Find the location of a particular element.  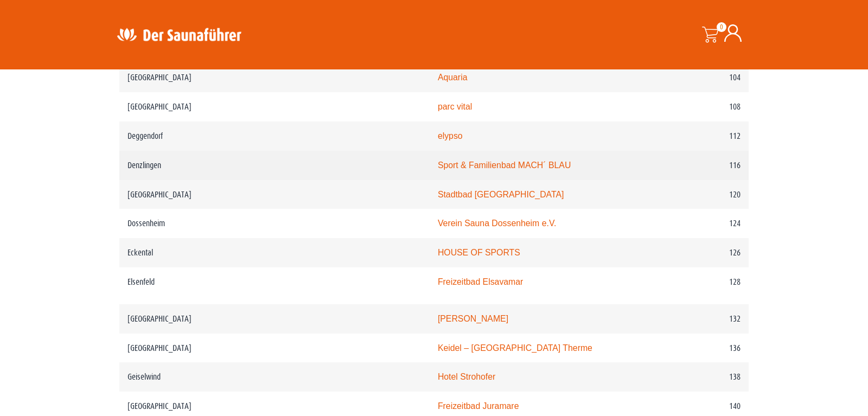

td: Elsenfeld is located at coordinates (274, 286).